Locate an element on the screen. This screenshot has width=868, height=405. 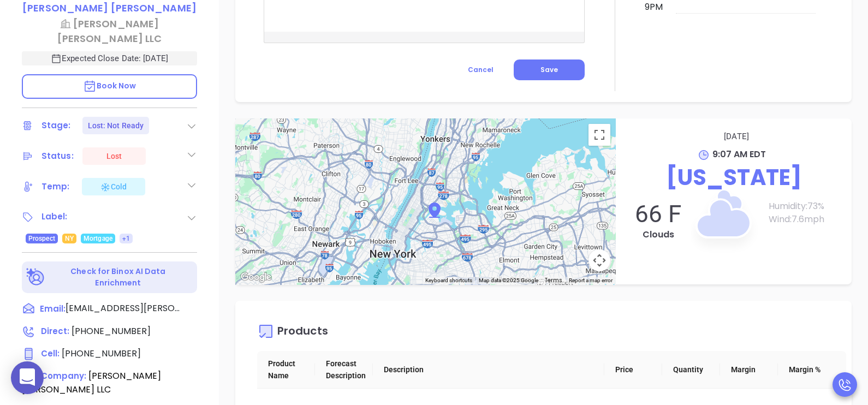
span: +1 is located at coordinates (126, 239).